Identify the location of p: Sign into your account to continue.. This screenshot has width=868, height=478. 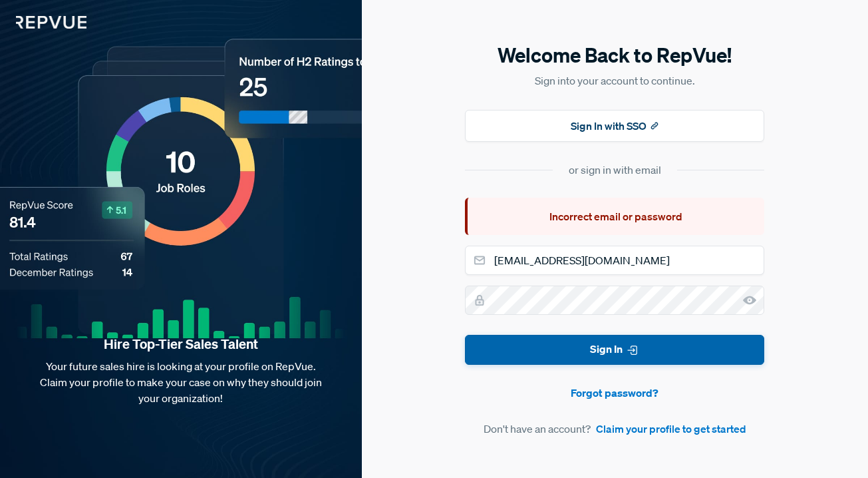
(615, 81).